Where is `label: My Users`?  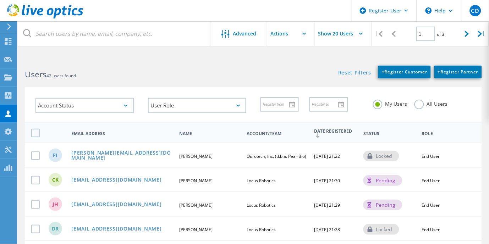
label: My Users is located at coordinates (390, 103).